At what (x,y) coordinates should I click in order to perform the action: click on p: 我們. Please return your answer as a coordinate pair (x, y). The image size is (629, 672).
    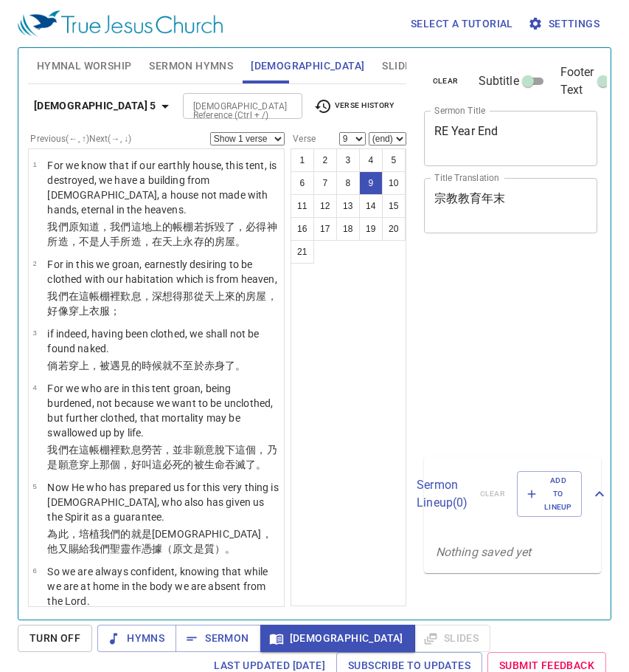
    Looking at the image, I should click on (163, 303).